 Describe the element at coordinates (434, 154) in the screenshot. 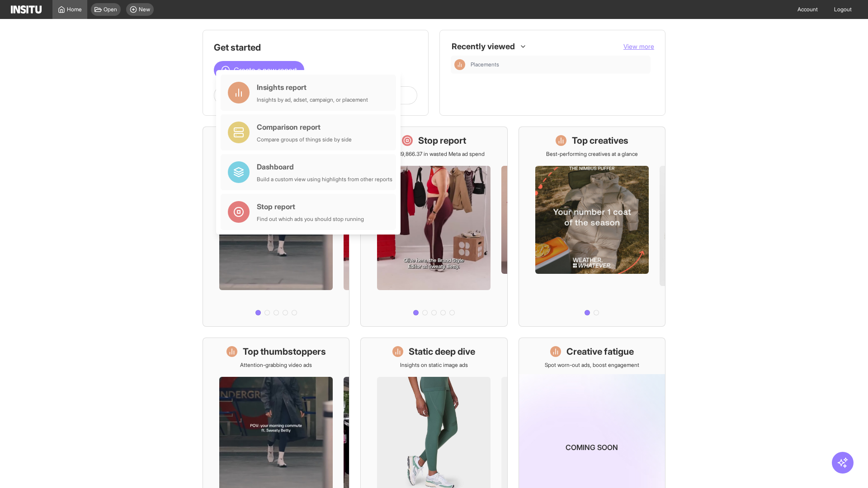

I see `p: Save £19,866.37 in wasted Meta ad spend` at that location.